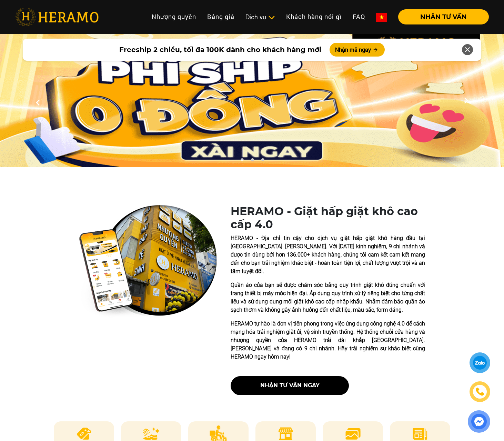  I want to click on button: 3, so click(262, 162).